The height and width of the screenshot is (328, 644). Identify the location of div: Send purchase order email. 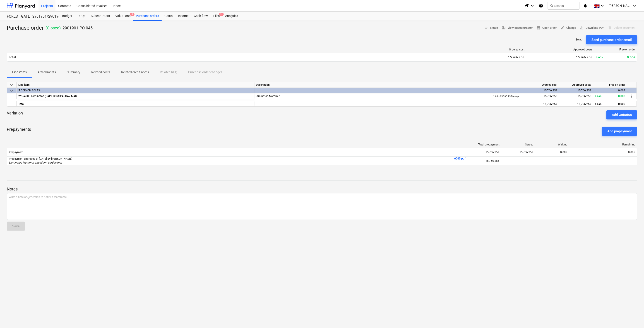
(612, 40).